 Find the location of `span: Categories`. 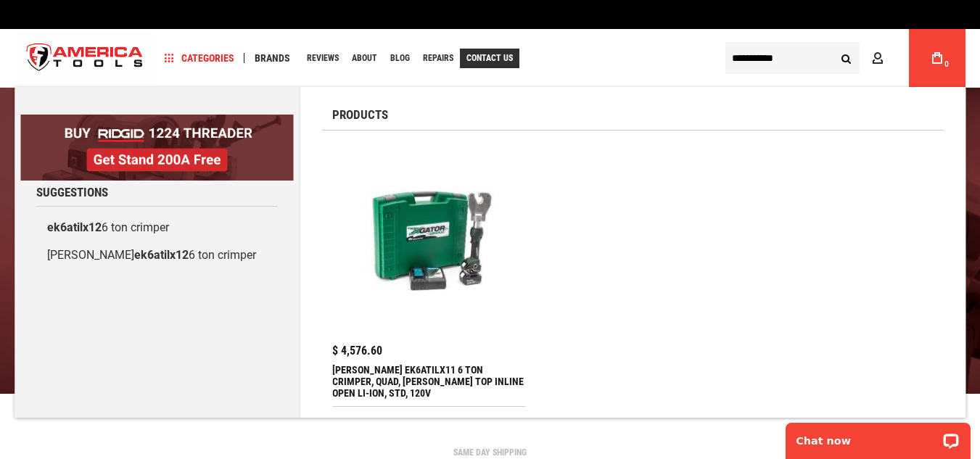

span: Categories is located at coordinates (199, 58).